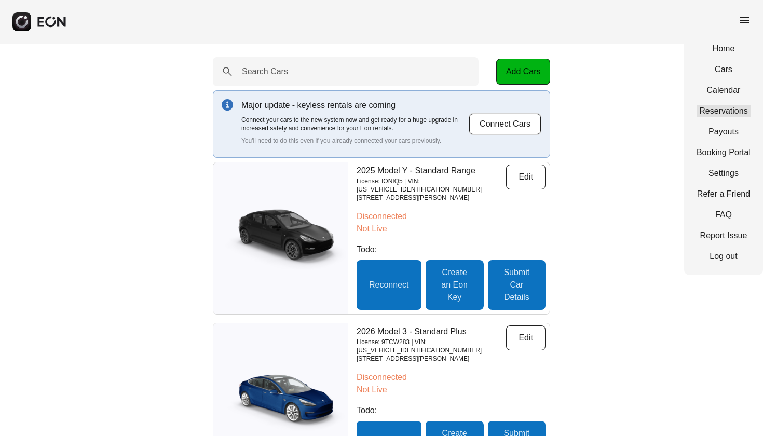 The image size is (763, 436). I want to click on a: Calendar, so click(723, 90).